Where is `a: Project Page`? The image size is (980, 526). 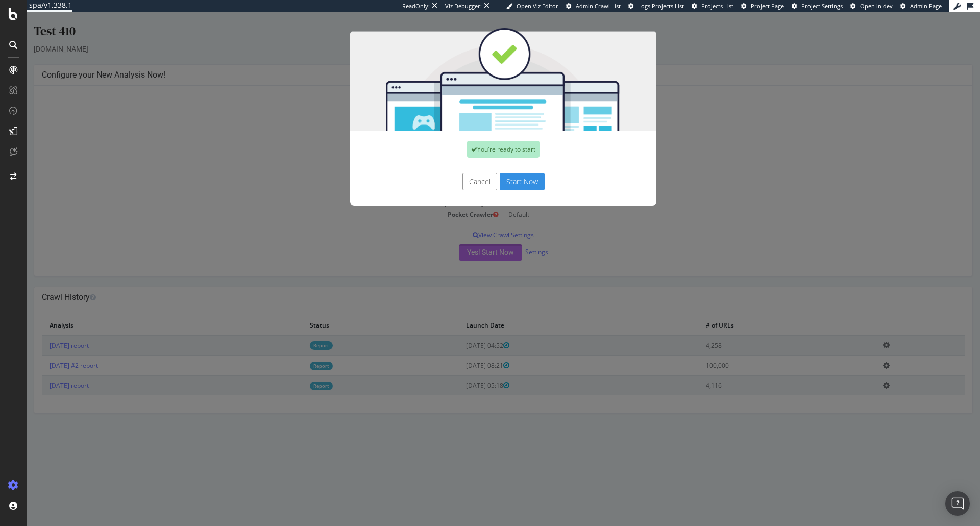 a: Project Page is located at coordinates (763, 6).